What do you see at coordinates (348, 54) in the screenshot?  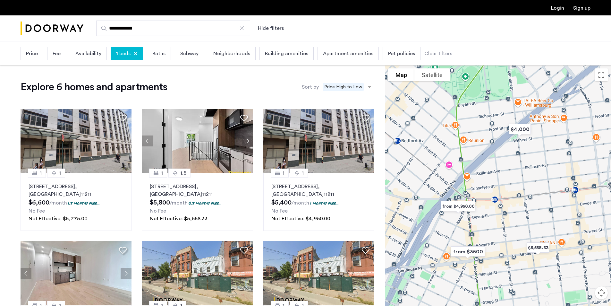 I see `span: Apartment amenities` at bounding box center [348, 54].